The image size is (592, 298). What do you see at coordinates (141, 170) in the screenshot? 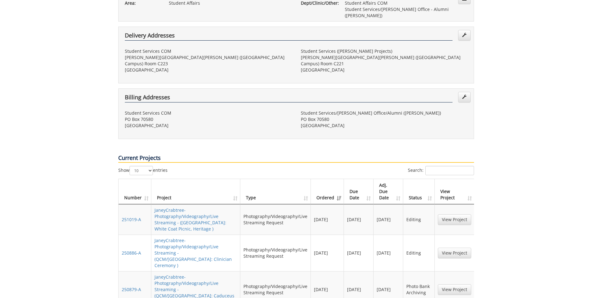
I see `select: Showentries` at bounding box center [141, 170].